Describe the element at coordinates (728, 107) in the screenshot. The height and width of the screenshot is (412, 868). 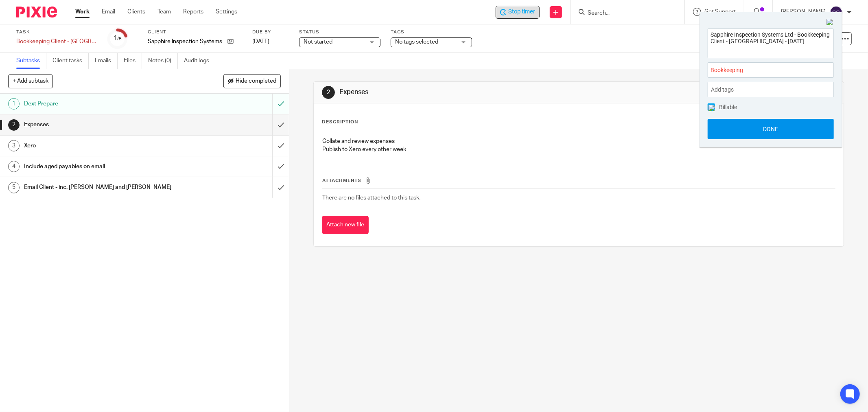
I see `span: Billable` at that location.